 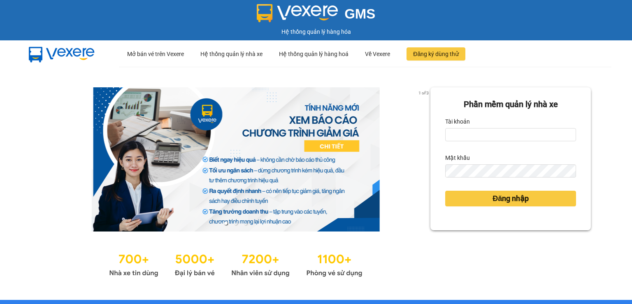 I want to click on span: Đăng nhập, so click(x=511, y=198).